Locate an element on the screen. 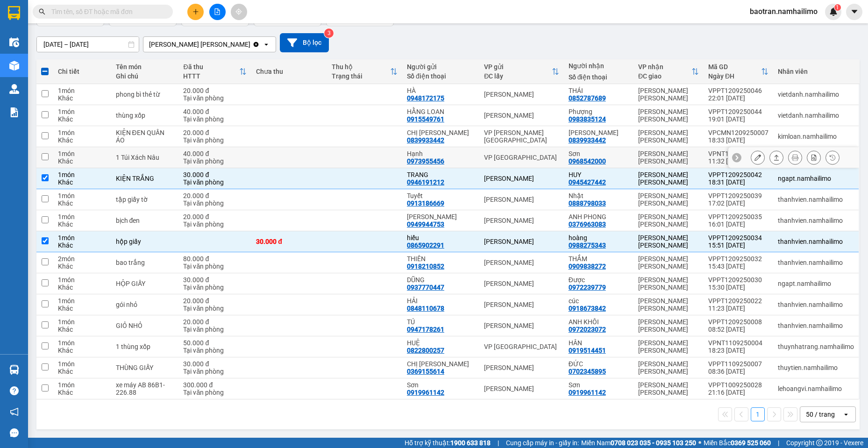 The height and width of the screenshot is (448, 868). div: 80.000 đ is located at coordinates (215, 259).